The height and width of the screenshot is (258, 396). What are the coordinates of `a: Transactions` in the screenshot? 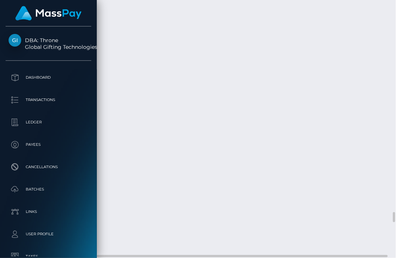 It's located at (48, 100).